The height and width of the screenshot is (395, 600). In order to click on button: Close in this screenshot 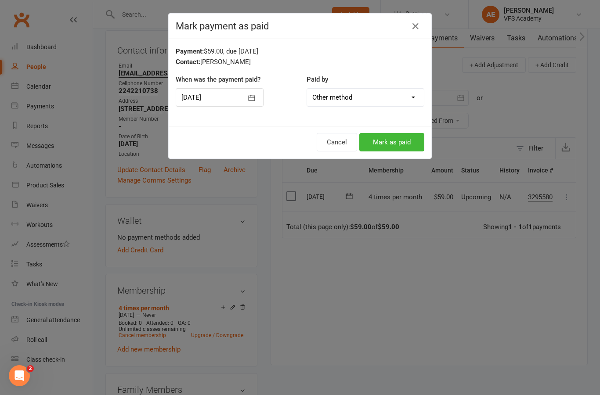, I will do `click(415, 26)`.